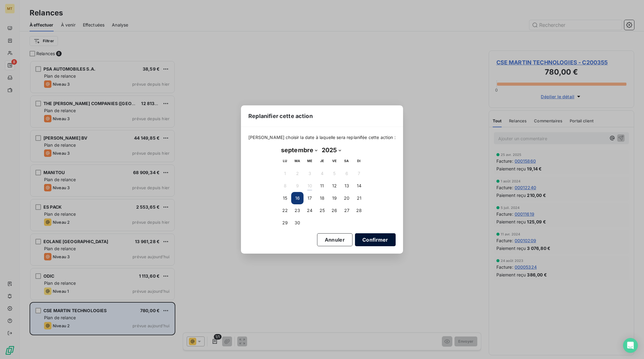  I want to click on button: 27, so click(347, 211).